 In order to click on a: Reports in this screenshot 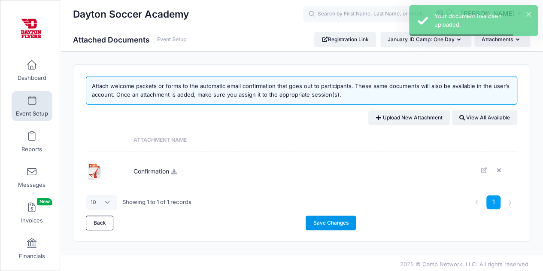, I will do `click(32, 142)`.